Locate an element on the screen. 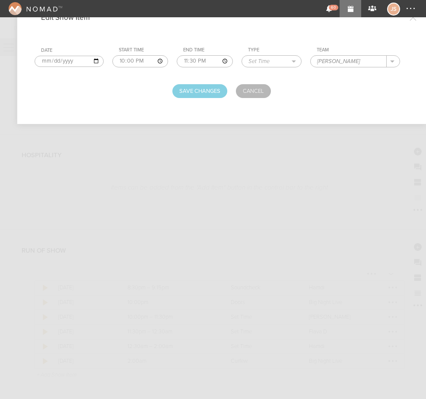  div: Type is located at coordinates (275, 50).